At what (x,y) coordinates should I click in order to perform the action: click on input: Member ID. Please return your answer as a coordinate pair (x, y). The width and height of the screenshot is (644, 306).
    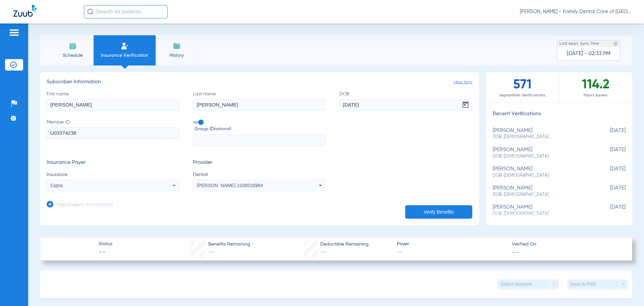
    Looking at the image, I should click on (113, 133).